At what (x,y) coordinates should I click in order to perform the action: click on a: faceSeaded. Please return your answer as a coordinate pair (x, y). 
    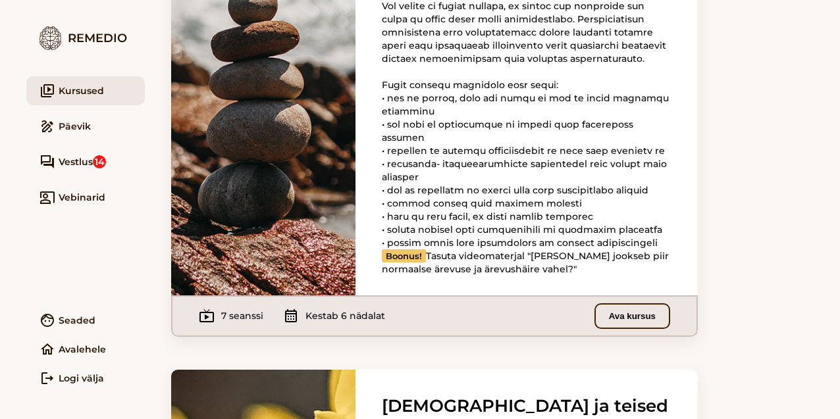
    Looking at the image, I should click on (86, 321).